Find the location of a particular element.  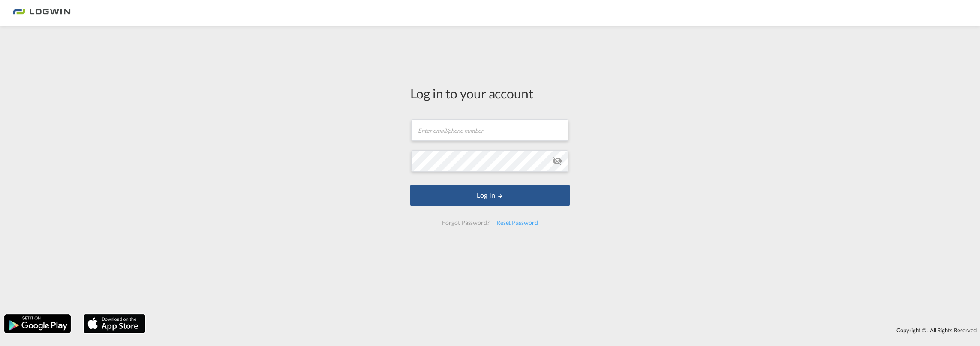

div: Log in to your account is located at coordinates (490, 93).